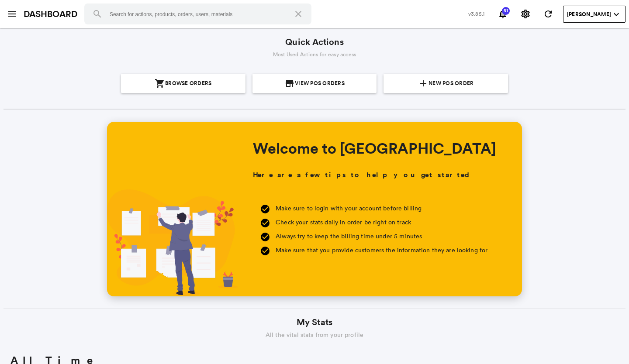 This screenshot has width=629, height=364. I want to click on button: Search, so click(97, 14).